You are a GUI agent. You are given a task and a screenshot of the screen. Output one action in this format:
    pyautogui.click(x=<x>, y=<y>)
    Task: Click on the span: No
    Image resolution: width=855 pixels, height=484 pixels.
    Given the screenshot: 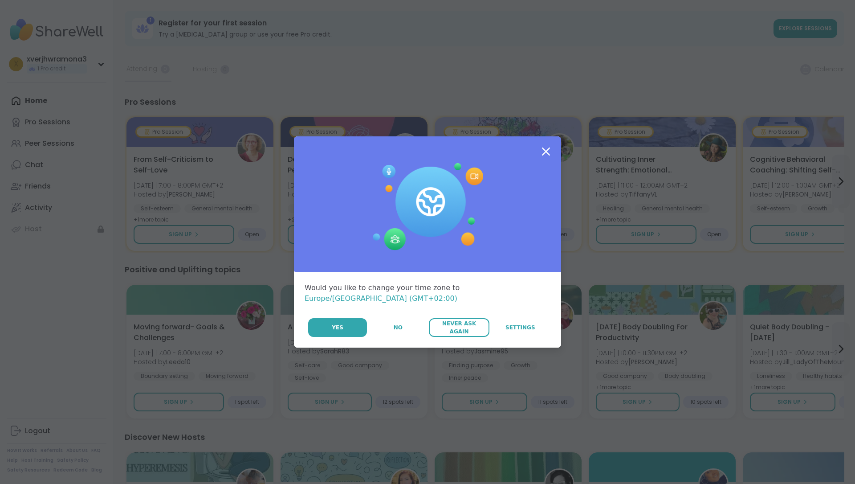 What is the action you would take?
    pyautogui.click(x=398, y=327)
    